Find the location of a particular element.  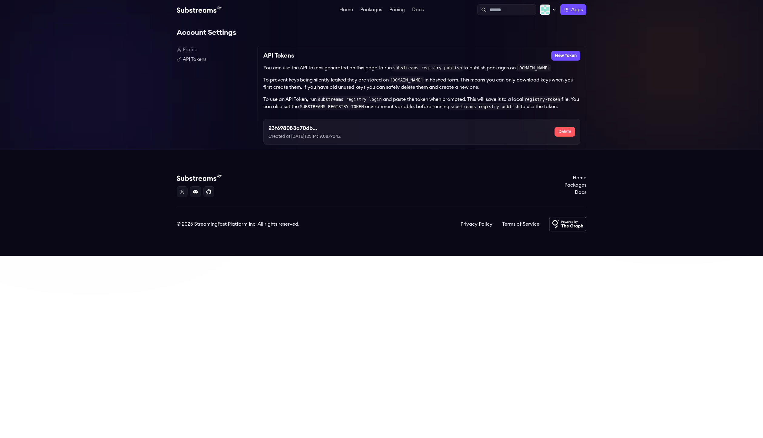

div: © 2025 StreamingFast Platform Inc. All rights reserved. is located at coordinates (238, 224).